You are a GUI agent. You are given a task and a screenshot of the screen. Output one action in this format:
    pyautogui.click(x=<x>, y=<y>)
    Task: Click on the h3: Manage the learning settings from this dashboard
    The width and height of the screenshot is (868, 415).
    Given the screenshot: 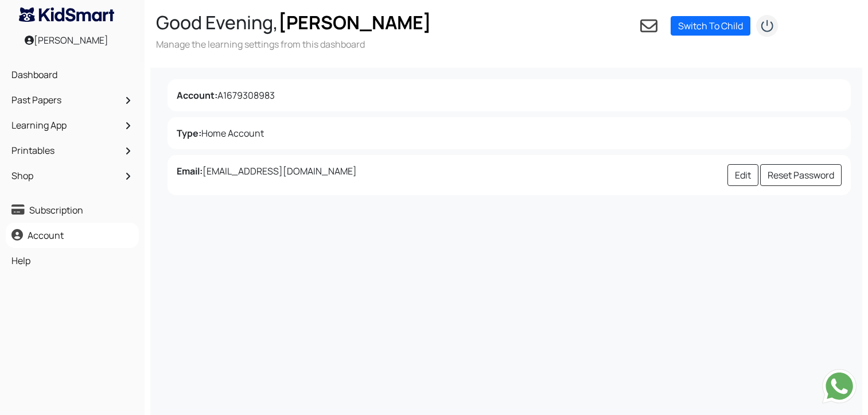 What is the action you would take?
    pyautogui.click(x=294, y=44)
    